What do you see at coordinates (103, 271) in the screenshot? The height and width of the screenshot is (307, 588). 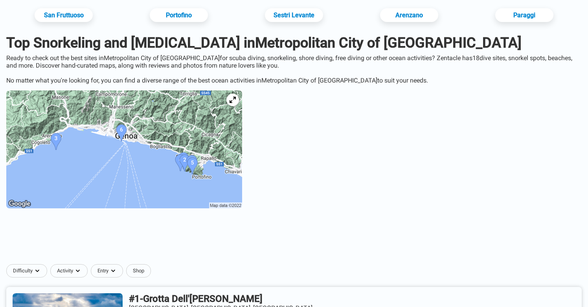 I see `span: Entry` at bounding box center [103, 271].